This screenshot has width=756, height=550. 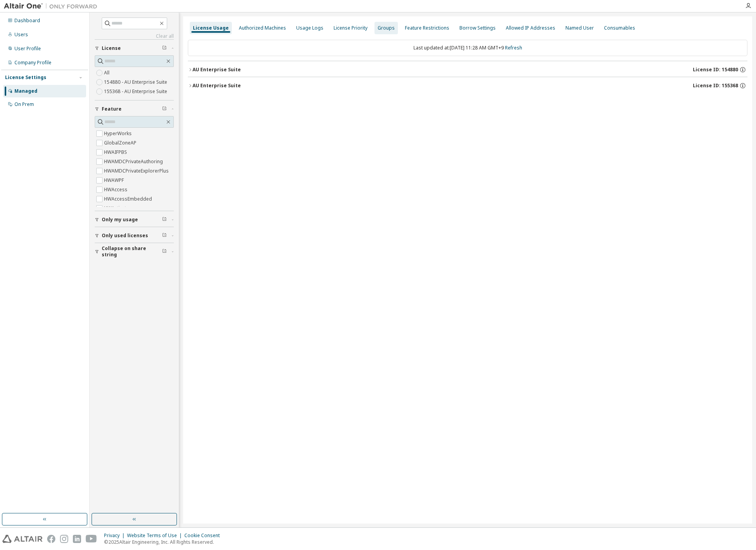 What do you see at coordinates (204, 535) in the screenshot?
I see `div: Cookie Consent` at bounding box center [204, 535].